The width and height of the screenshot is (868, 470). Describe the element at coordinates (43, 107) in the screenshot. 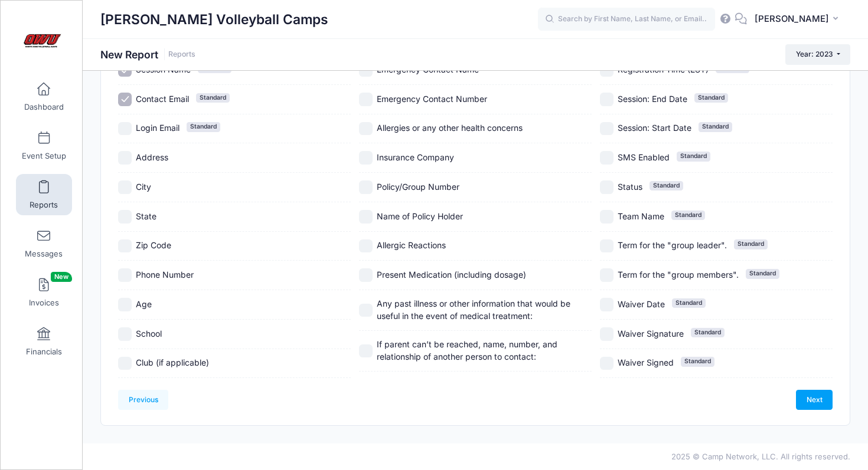

I see `span: Dashboard` at that location.